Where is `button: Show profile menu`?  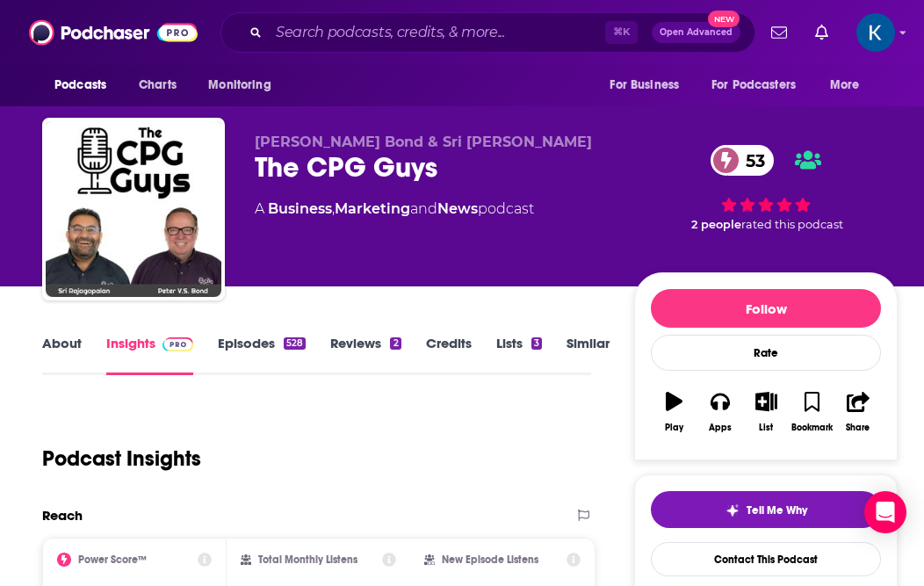 button: Show profile menu is located at coordinates (876, 32).